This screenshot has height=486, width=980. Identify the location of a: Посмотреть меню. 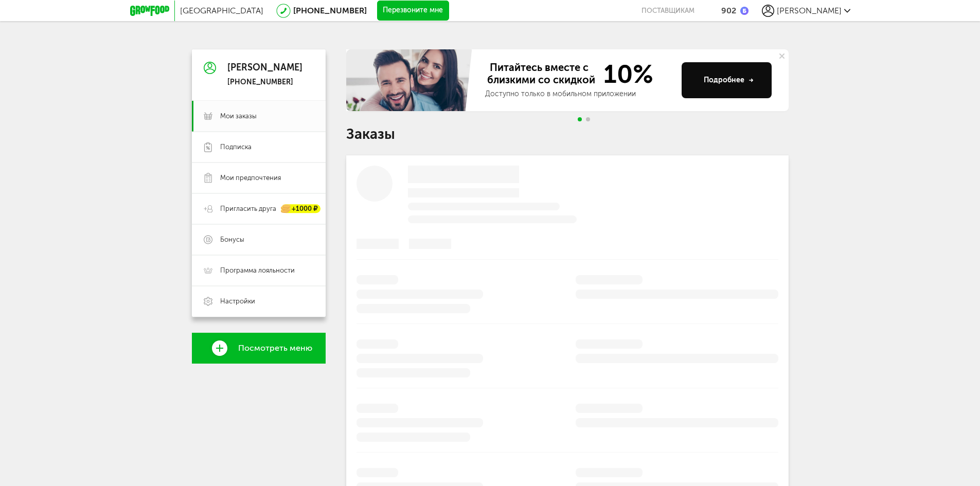
(259, 348).